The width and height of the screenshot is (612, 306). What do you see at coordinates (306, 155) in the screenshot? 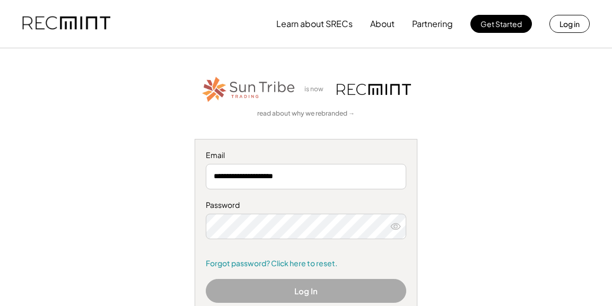
I see `div: Email` at bounding box center [306, 155].